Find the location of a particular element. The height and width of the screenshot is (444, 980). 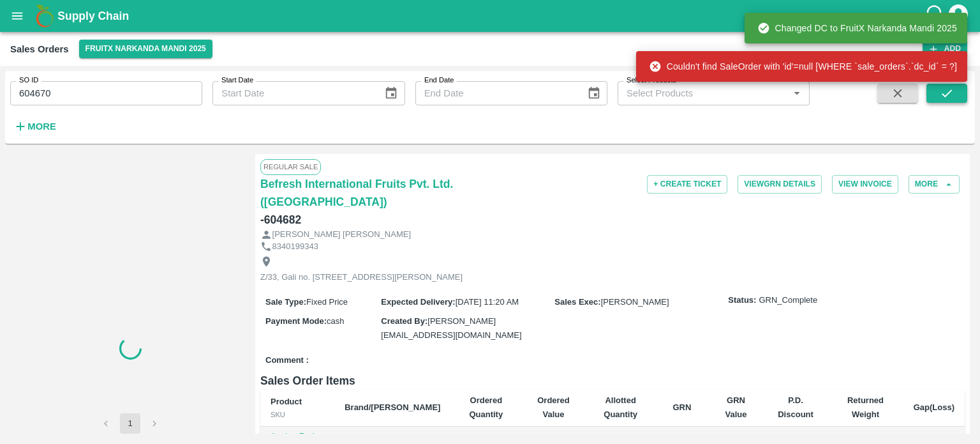

input: Enter SO ID is located at coordinates (106, 93).